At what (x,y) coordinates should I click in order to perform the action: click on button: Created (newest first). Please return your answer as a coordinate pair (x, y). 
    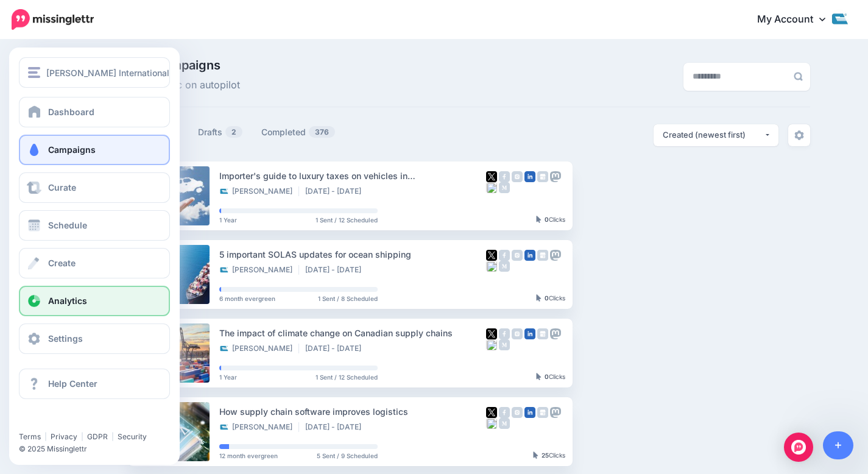
    Looking at the image, I should click on (715, 135).